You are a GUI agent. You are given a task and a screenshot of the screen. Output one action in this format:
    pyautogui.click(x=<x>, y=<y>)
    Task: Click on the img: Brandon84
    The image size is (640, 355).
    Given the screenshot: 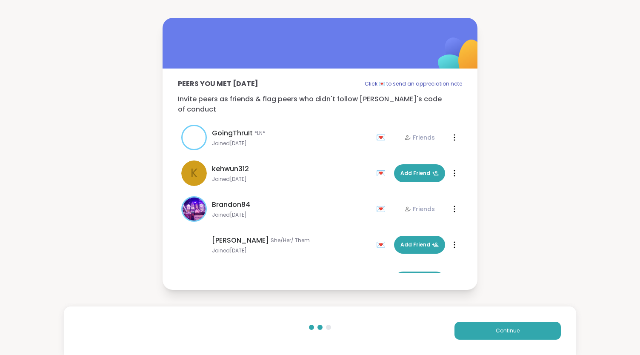 What is the action you would take?
    pyautogui.click(x=194, y=209)
    